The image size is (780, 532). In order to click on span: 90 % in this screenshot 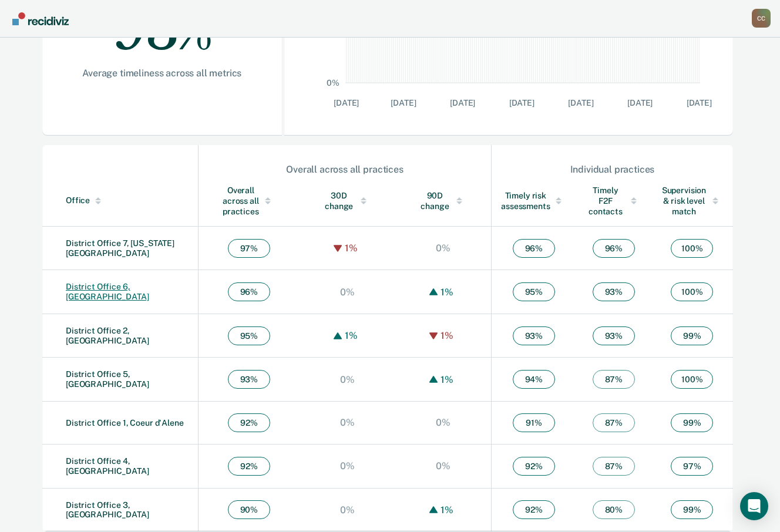, I will do `click(249, 510)`.